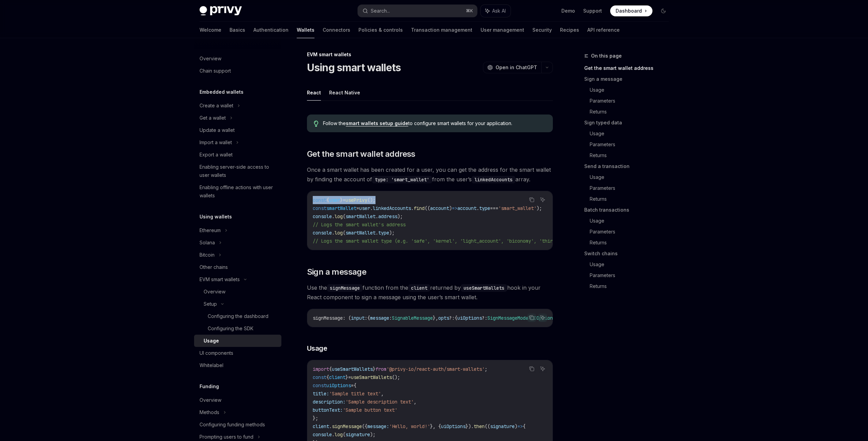 The width and height of the screenshot is (868, 441). Describe the element at coordinates (337, 378) in the screenshot. I see `span: client` at that location.